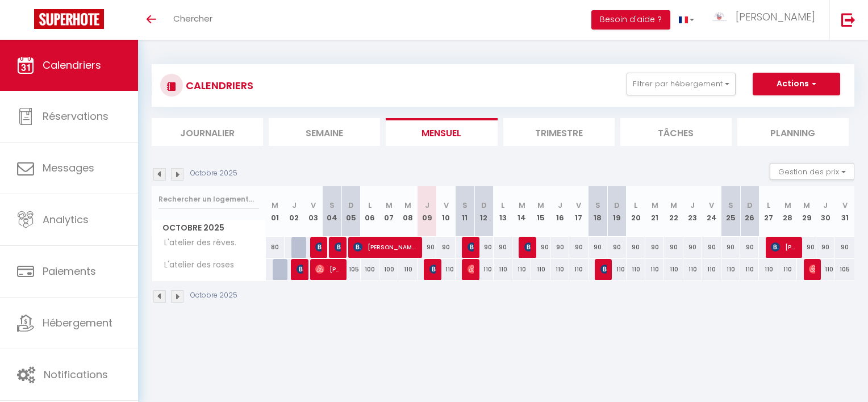 This screenshot has width=868, height=402. What do you see at coordinates (812, 171) in the screenshot?
I see `button: Gestion des prix` at bounding box center [812, 171].